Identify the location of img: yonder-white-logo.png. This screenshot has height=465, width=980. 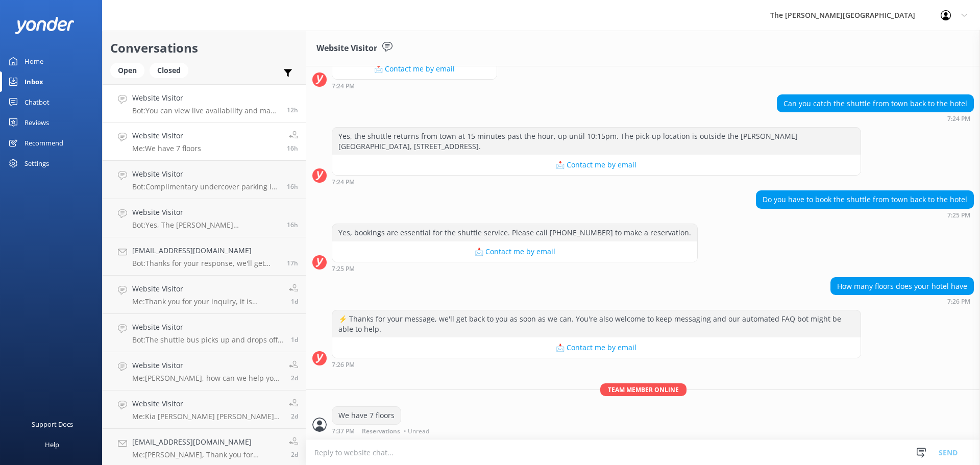
(45, 25).